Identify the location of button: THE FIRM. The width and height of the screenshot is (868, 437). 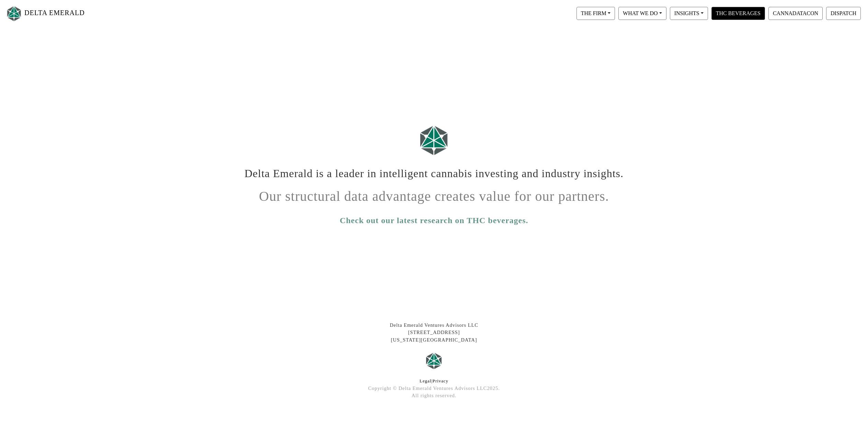
(596, 13).